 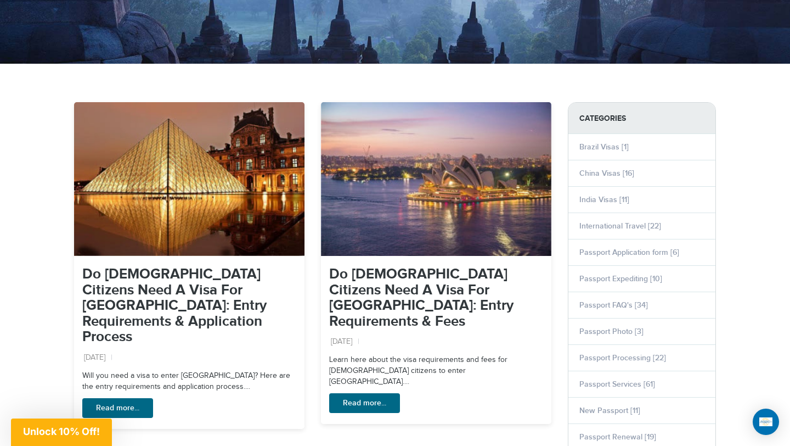 What do you see at coordinates (61, 431) in the screenshot?
I see `span: Unlock 10% Off!` at bounding box center [61, 431].